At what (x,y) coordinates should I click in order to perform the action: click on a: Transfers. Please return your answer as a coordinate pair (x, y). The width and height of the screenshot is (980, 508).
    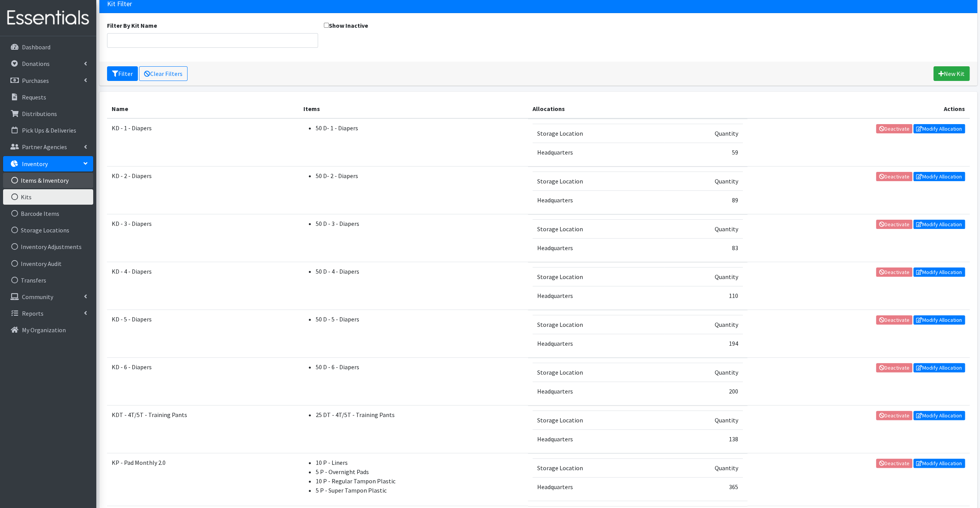
    Looking at the image, I should click on (48, 280).